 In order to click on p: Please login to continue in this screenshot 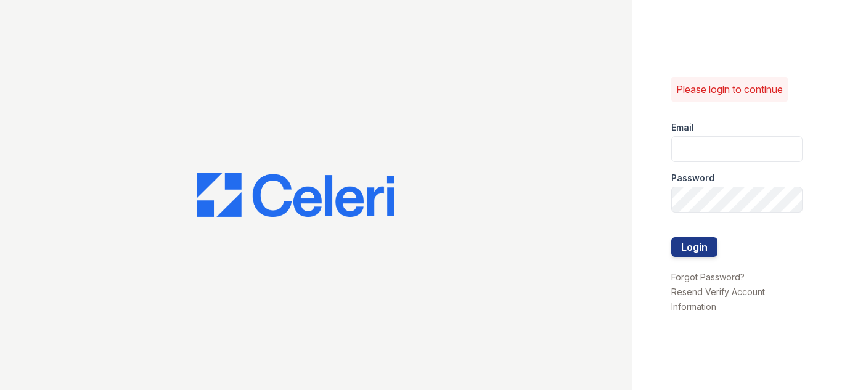, I will do `click(729, 89)`.